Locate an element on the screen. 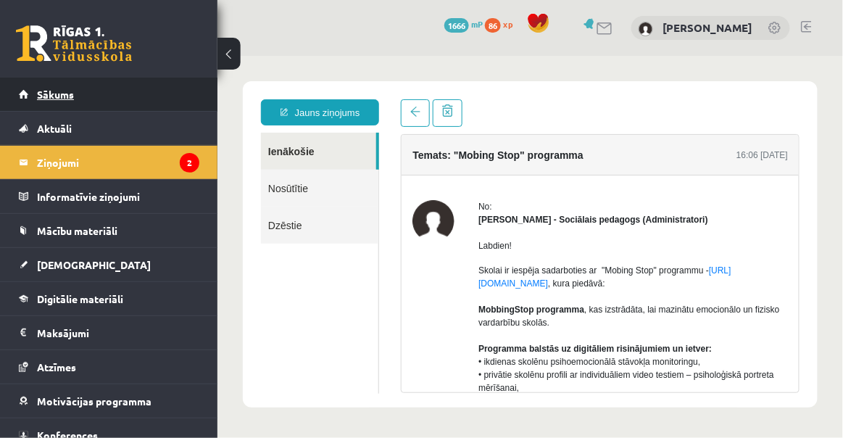 The height and width of the screenshot is (438, 843). legend: Maksājumi is located at coordinates (118, 333).